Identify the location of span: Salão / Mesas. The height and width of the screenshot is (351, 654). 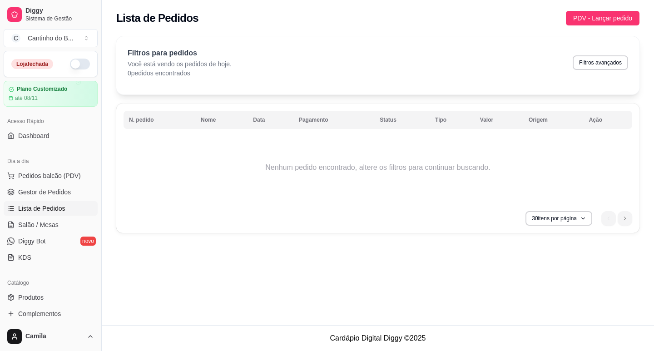
(38, 225).